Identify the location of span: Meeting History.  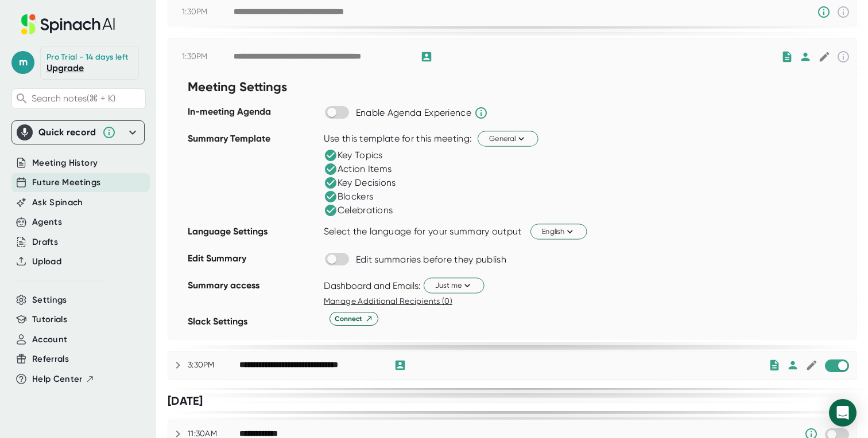
(65, 163).